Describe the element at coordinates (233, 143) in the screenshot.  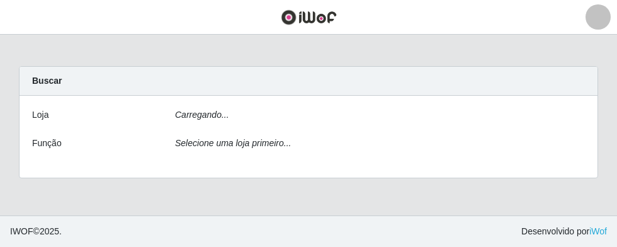
I see `i: Selecione uma loja primeiro...` at that location.